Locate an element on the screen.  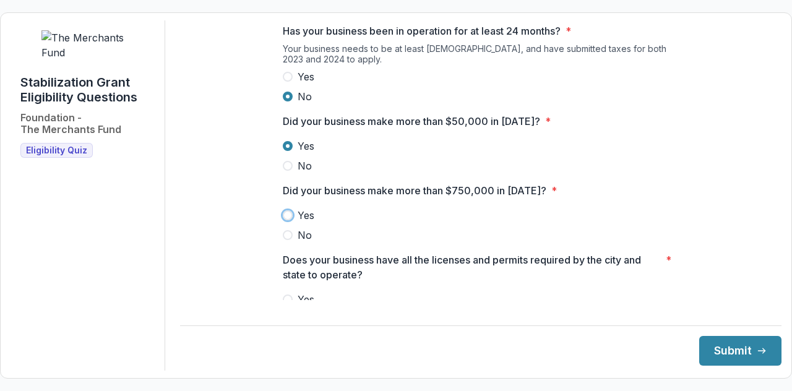
span: Eligibility Quiz is located at coordinates (56, 150).